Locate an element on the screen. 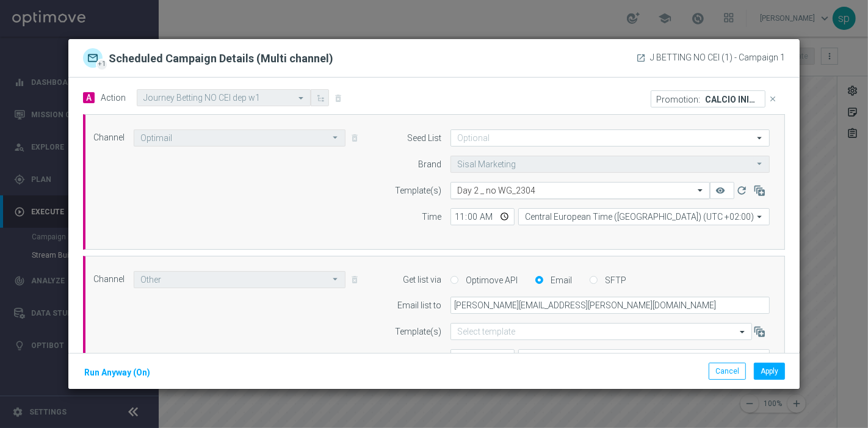 The height and width of the screenshot is (428, 868). div: CALCIO INIZIO is located at coordinates (716, 99).